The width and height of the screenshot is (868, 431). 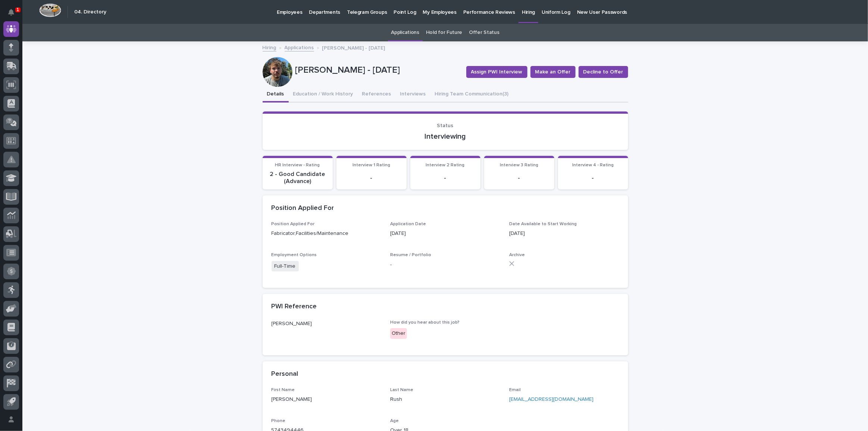 I want to click on h2: 04. Directory, so click(x=90, y=12).